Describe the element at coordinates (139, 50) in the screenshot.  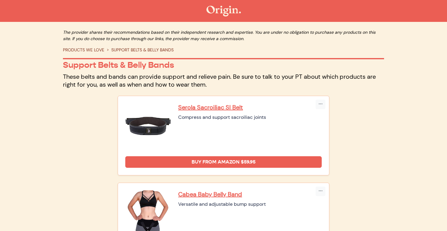
I see `li: SUPPORT BELTS & BELLY BANDS` at that location.